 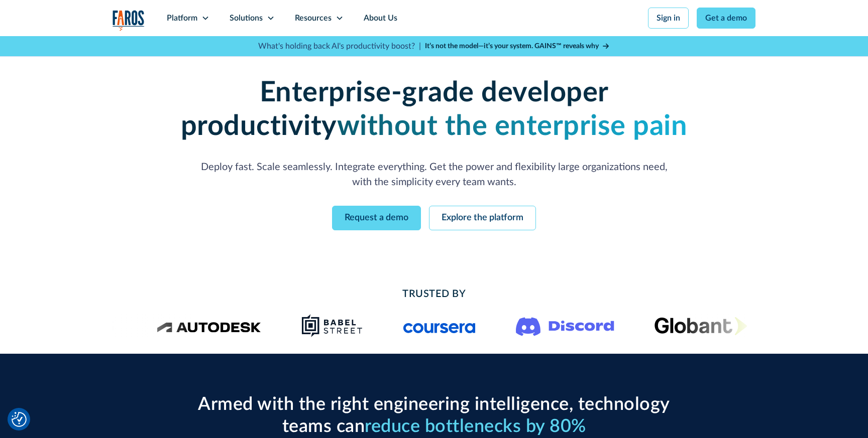 I want to click on img: Logo of the analytics and reporting company Faros., so click(x=129, y=20).